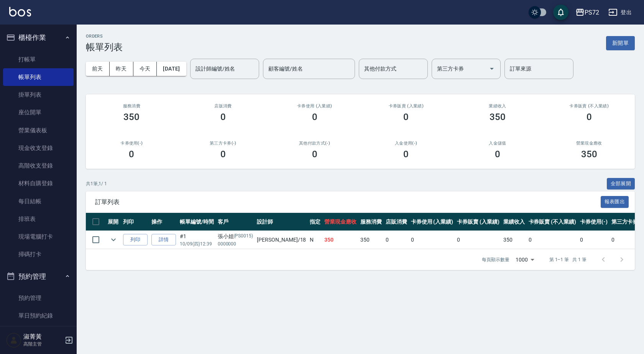 The image size is (644, 354). I want to click on div: 張小姐, so click(235, 236).